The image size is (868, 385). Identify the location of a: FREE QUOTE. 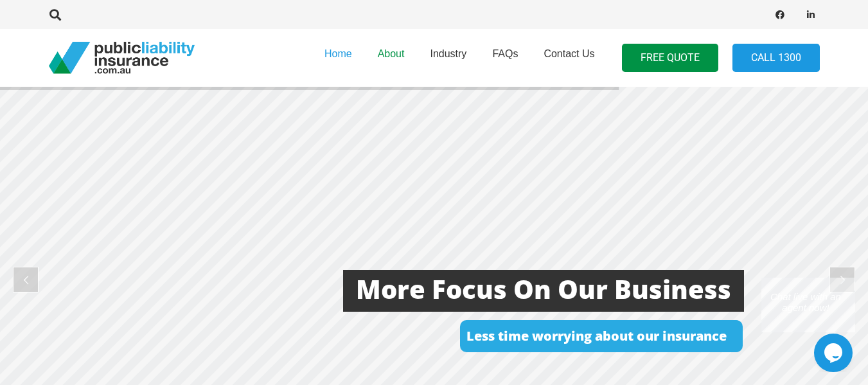
(670, 58).